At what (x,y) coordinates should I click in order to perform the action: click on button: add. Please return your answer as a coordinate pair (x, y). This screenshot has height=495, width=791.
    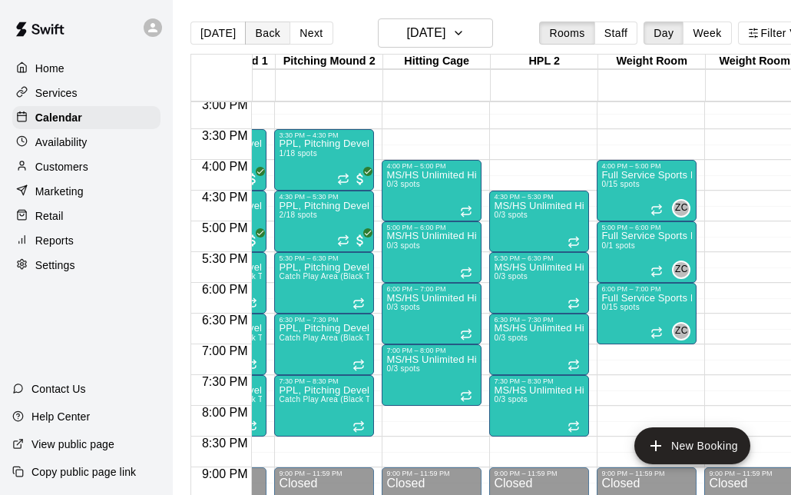
    Looking at the image, I should click on (692, 446).